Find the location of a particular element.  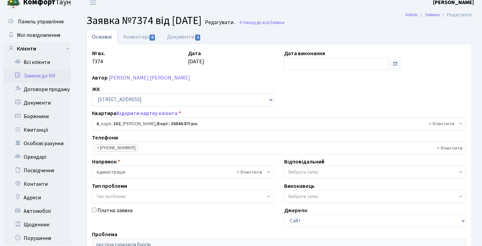

a: Посвідчення is located at coordinates (37, 170).